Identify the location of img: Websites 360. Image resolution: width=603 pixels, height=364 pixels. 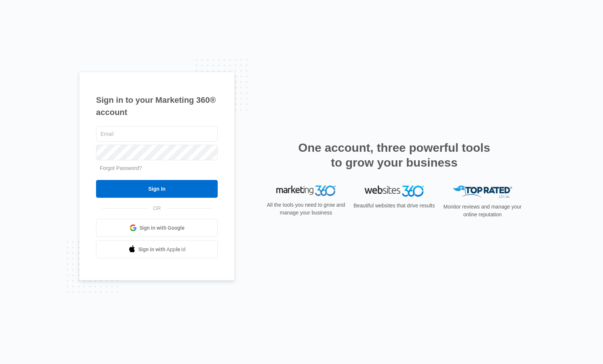
(395, 191).